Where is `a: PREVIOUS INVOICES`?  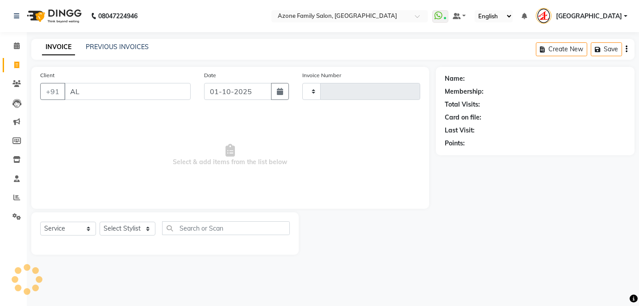
a: PREVIOUS INVOICES is located at coordinates (117, 47).